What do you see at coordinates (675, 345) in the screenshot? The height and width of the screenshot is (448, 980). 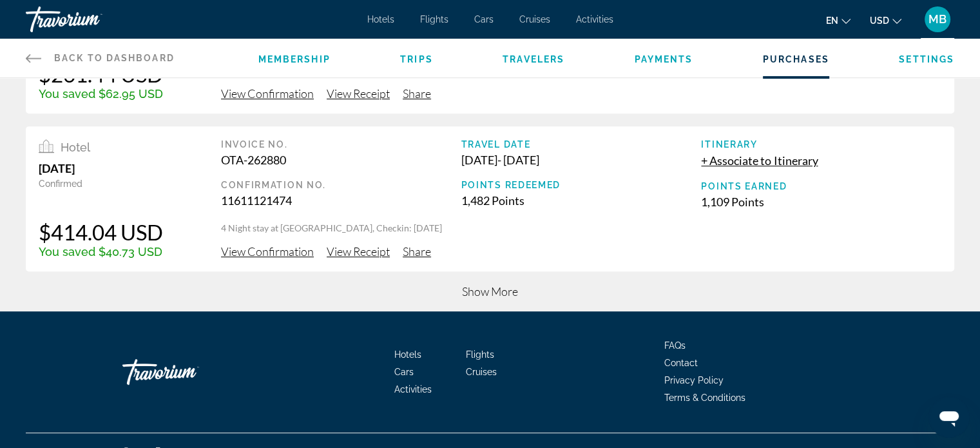 I see `a: FAQs` at bounding box center [675, 345].